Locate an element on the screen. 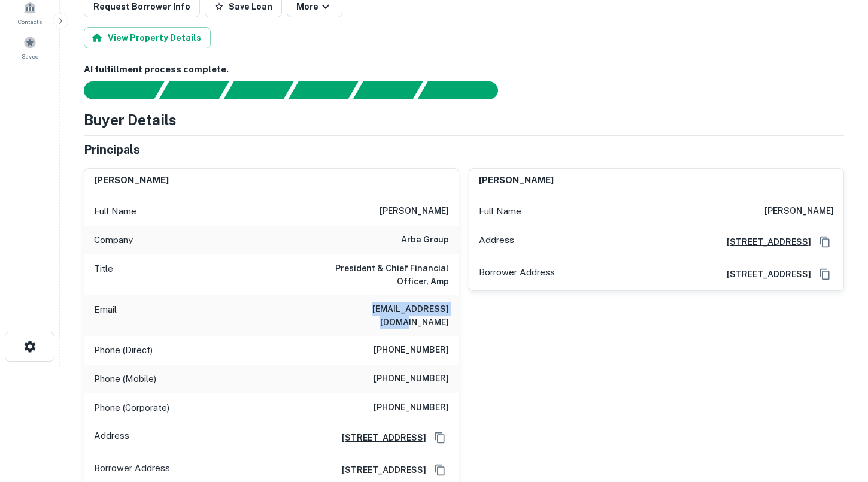  button: View Property Details is located at coordinates (147, 38).